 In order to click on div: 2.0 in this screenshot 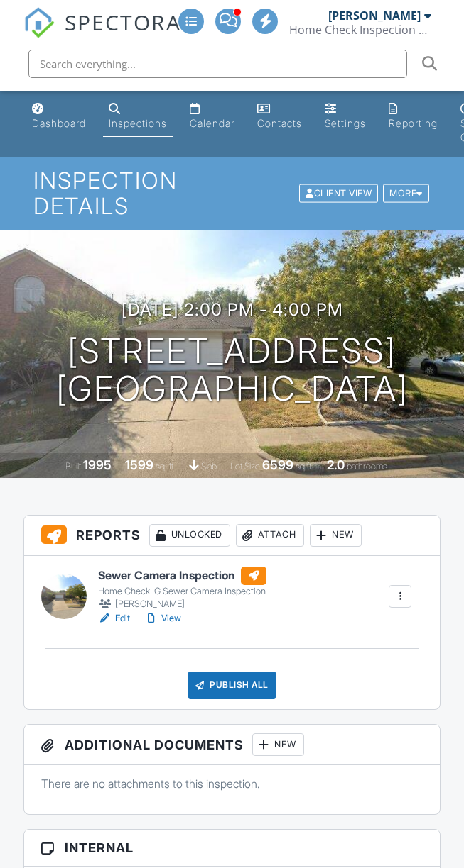, I will do `click(335, 464)`.